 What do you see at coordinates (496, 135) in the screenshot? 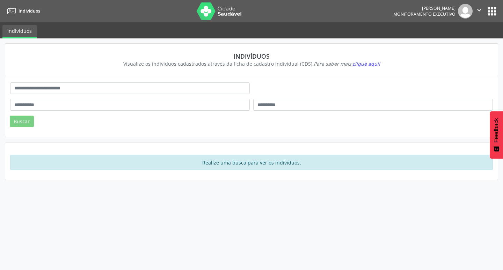
I see `button: Feedback - Mostrar pesquisa` at bounding box center [496, 135].